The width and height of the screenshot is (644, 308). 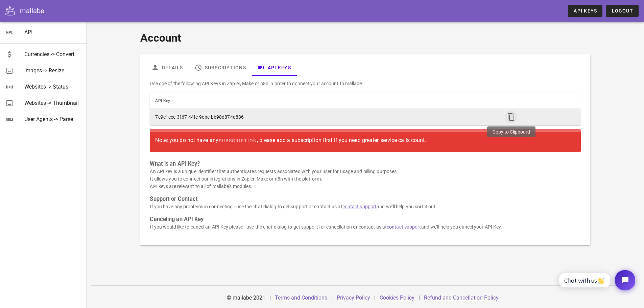 What do you see at coordinates (365, 141) in the screenshot?
I see `div: Note: you do not have any , please add a subscription first if you need greater service calls count.` at bounding box center [365, 141].